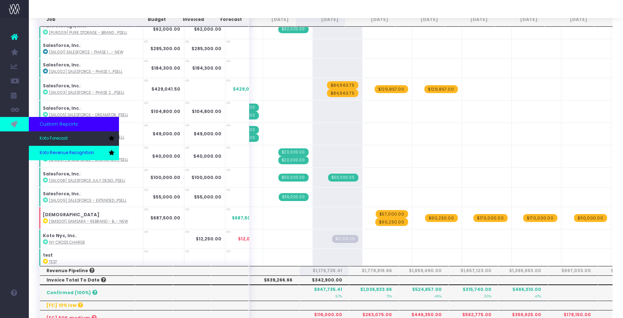 The image size is (623, 318). Describe the element at coordinates (230, 19) in the screenshot. I see `th: Forecast` at that location.